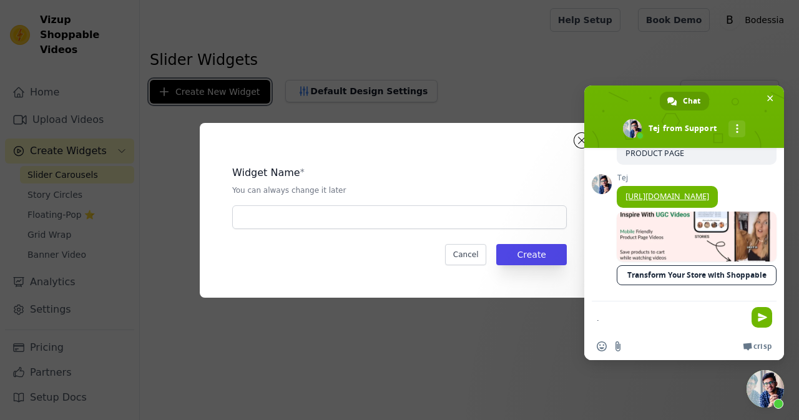  What do you see at coordinates (762, 346) in the screenshot?
I see `span: Crisp` at bounding box center [762, 346].